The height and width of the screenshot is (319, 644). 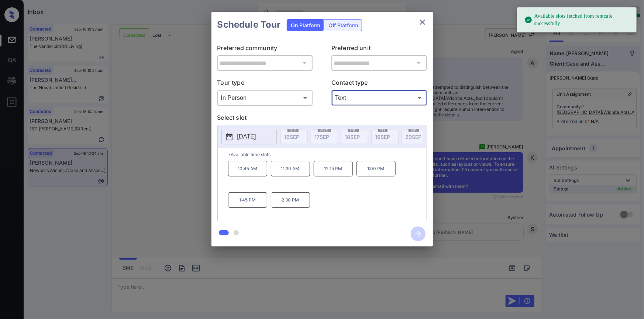 I want to click on h2: Schedule Tour, so click(x=249, y=24).